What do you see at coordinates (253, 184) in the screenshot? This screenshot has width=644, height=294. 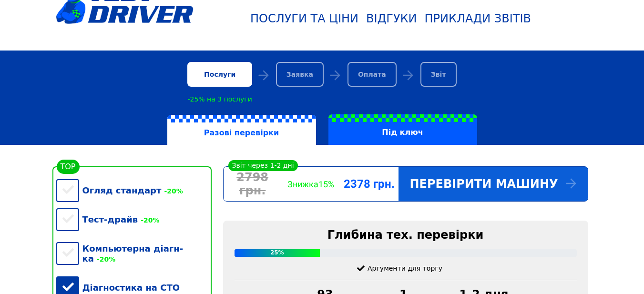 I see `div: 2798 грн.` at bounding box center [253, 184].